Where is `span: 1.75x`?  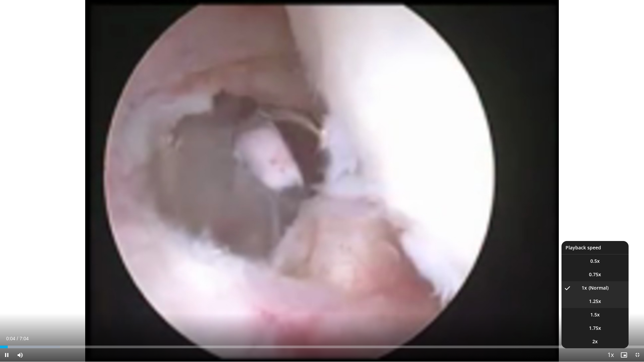 span: 1.75x is located at coordinates (595, 328).